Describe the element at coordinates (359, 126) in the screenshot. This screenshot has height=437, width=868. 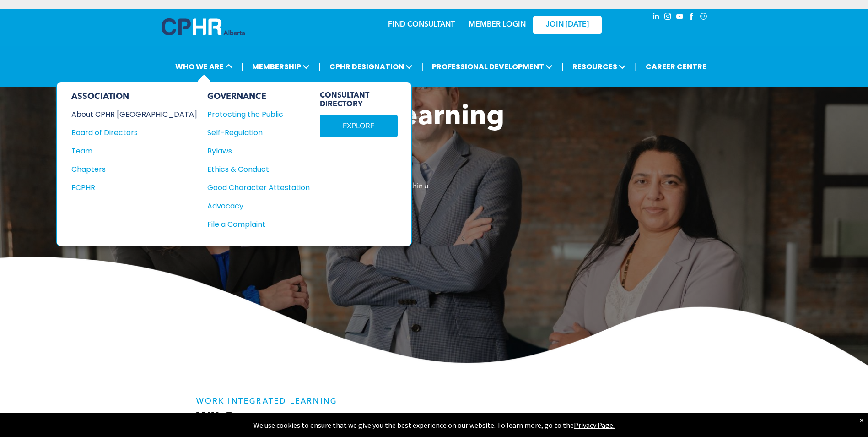
I see `a: EXPLORE` at that location.